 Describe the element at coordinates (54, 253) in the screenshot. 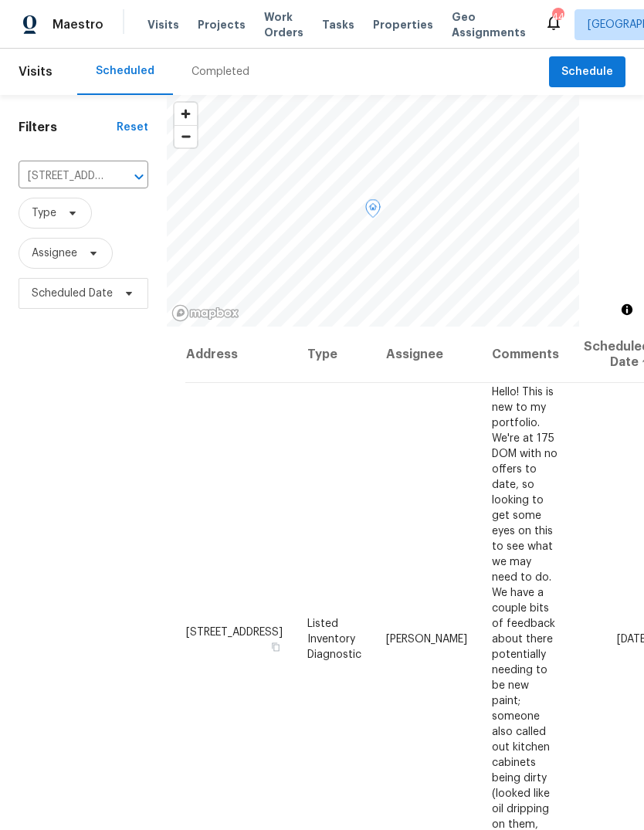

I see `span: Assignee` at that location.